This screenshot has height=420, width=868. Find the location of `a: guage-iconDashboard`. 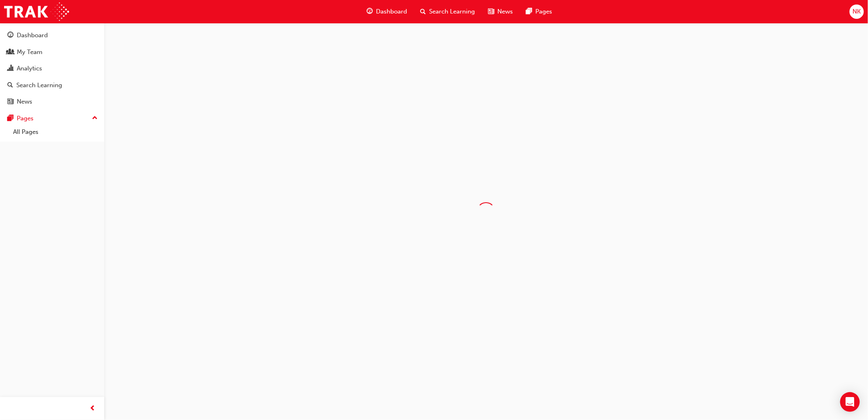

a: guage-iconDashboard is located at coordinates (387, 12).